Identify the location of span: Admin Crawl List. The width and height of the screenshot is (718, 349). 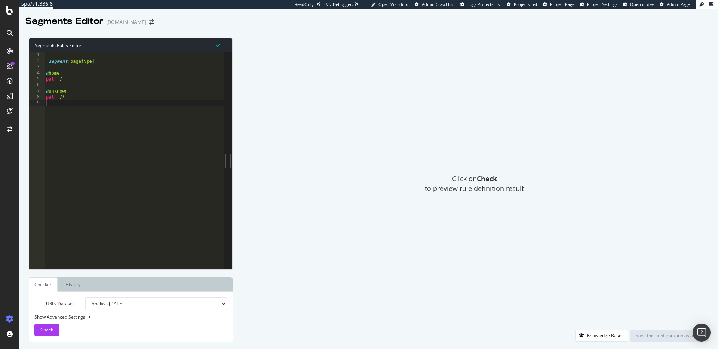
(438, 4).